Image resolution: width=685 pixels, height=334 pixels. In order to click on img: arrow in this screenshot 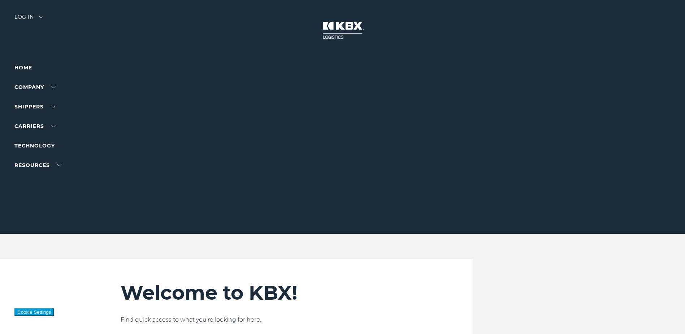, I will do `click(41, 17)`.